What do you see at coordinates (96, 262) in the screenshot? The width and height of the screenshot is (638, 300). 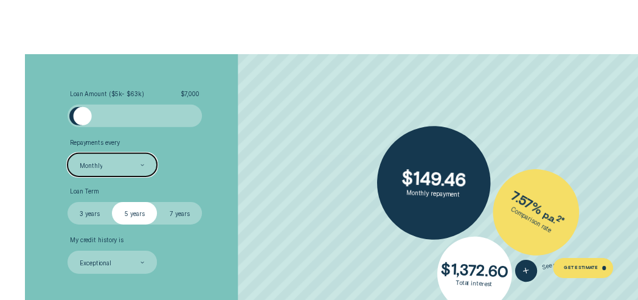 I see `div: Exceptional` at bounding box center [96, 262].